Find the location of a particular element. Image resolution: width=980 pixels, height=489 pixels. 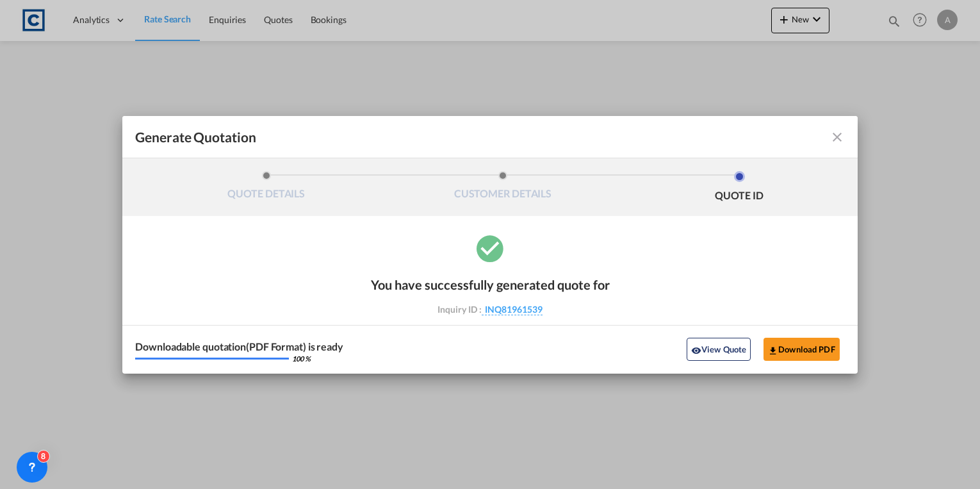

md-icon: icon-eye is located at coordinates (697, 351).